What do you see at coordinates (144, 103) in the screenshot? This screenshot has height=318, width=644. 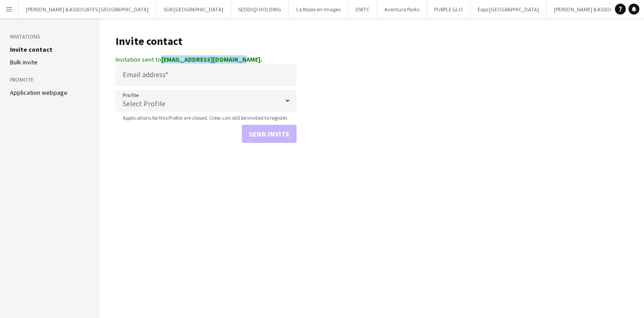 I see `span: Select Profile` at bounding box center [144, 103].